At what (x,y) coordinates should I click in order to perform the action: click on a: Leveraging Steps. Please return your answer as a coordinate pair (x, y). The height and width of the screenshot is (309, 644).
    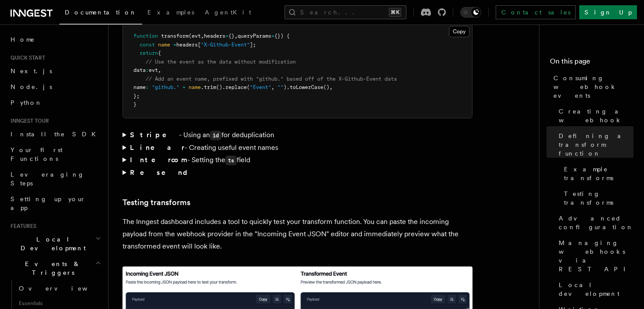
    Looking at the image, I should click on (55, 178).